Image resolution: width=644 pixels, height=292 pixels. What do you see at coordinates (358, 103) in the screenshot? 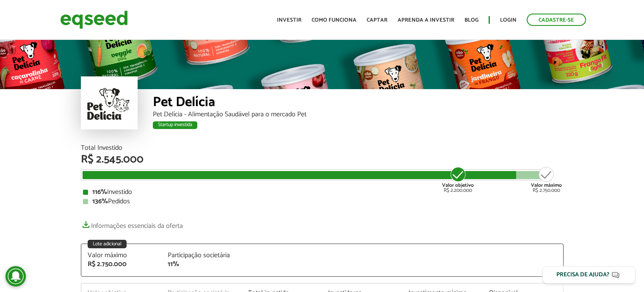
I see `div: Pet Delícia` at bounding box center [358, 103].